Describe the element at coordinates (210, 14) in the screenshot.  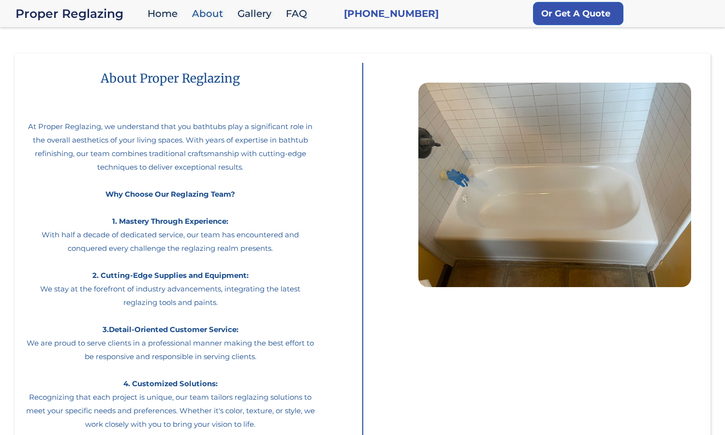
I see `a: About` at that location.